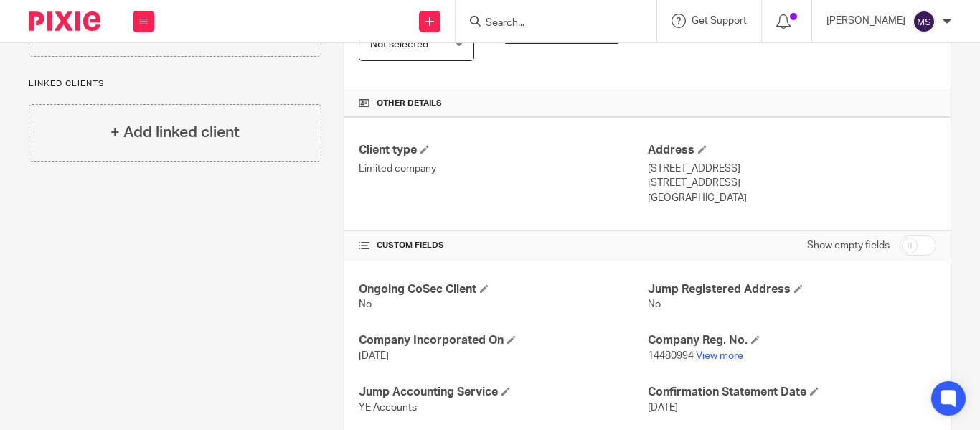 This screenshot has height=430, width=980. Describe the element at coordinates (409, 103) in the screenshot. I see `span: Other details` at that location.